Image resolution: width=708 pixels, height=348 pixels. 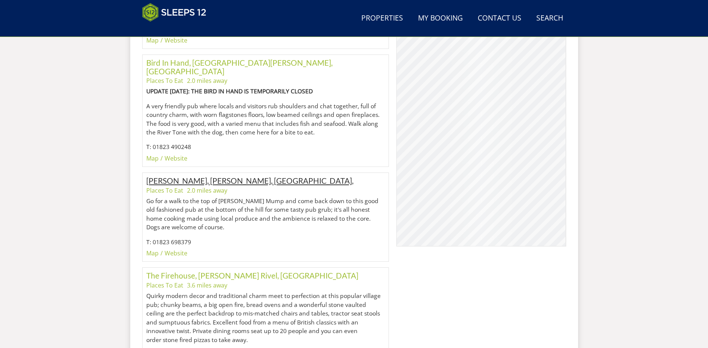 I want to click on canvas: Map, so click(x=481, y=125).